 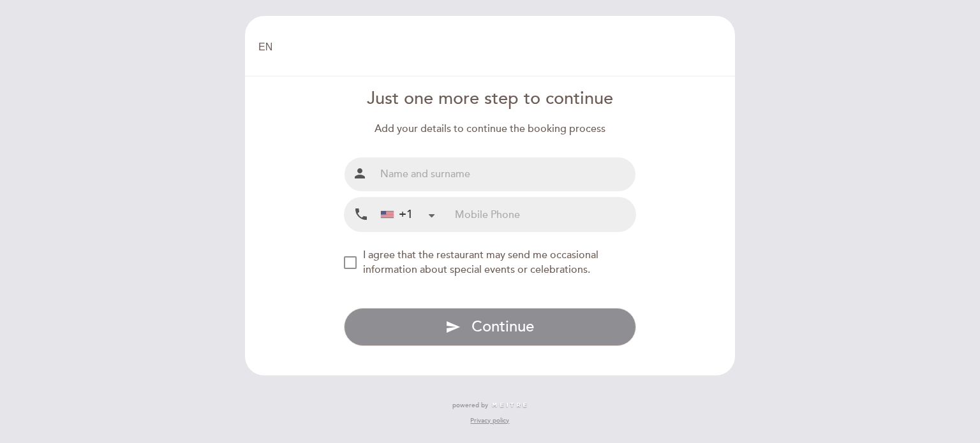 What do you see at coordinates (490, 129) in the screenshot?
I see `div: Add your details to continue the booking process` at bounding box center [490, 129].